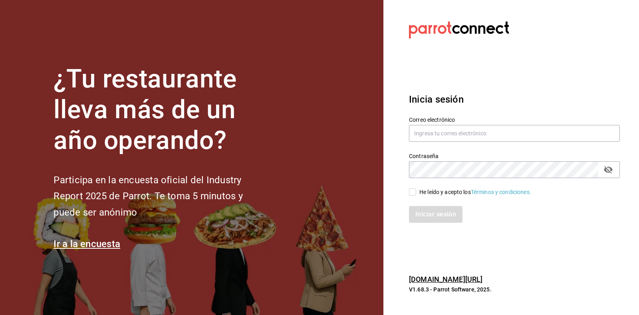 This screenshot has height=315, width=639. What do you see at coordinates (515, 120) in the screenshot?
I see `label: Correo electrónico` at bounding box center [515, 120].